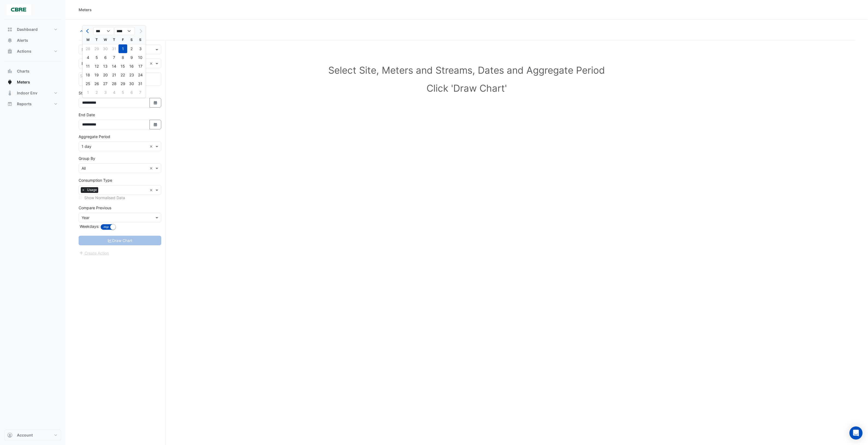  What do you see at coordinates (122, 66) in the screenshot?
I see `div: 15` at bounding box center [122, 66].